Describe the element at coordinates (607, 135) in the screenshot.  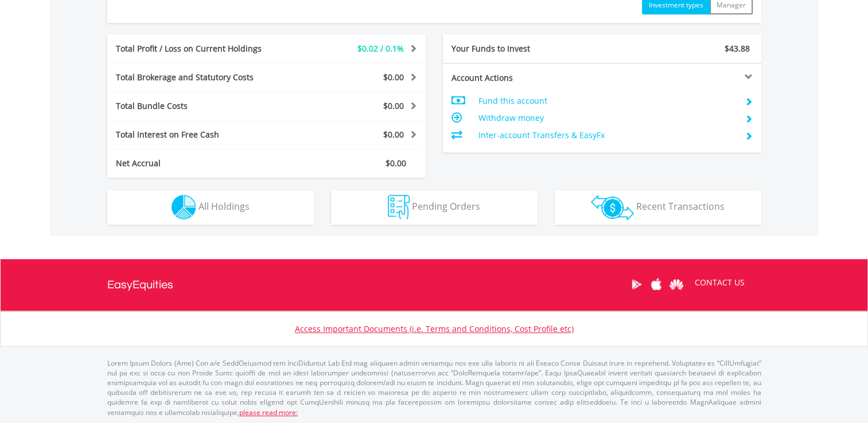
I see `td: Inter-account Transfers & EasyFx` at that location.